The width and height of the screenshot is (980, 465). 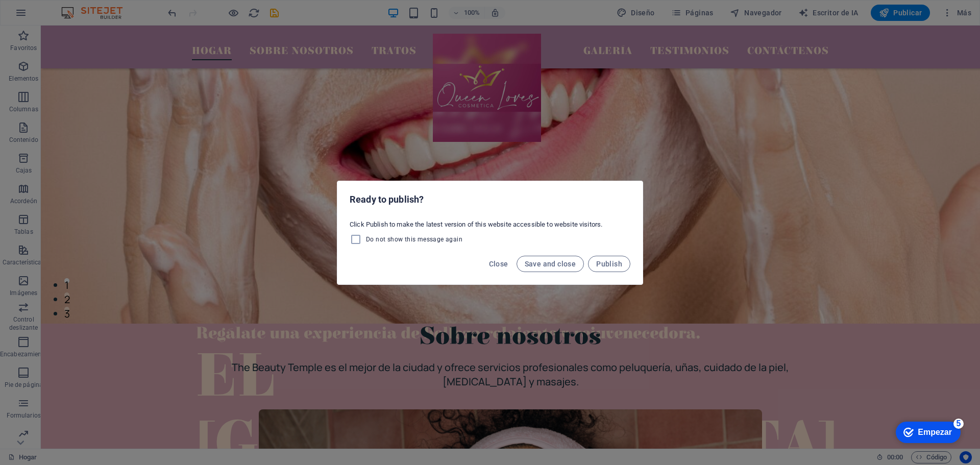 I want to click on font: Empezar, so click(x=44, y=15).